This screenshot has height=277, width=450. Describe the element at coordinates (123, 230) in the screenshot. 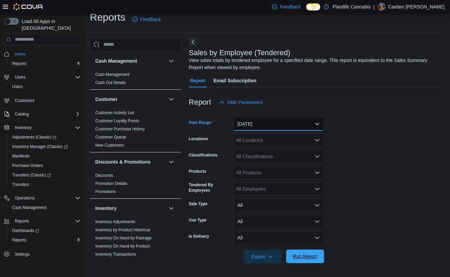

I see `a: Inventory by Product Historical` at that location.